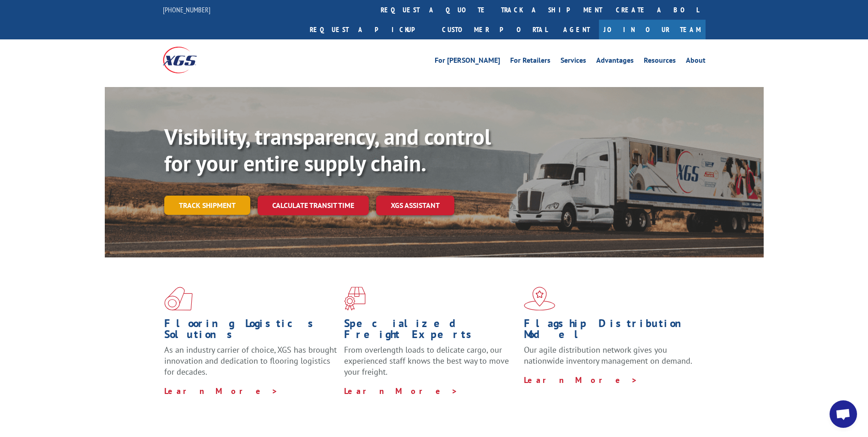 The height and width of the screenshot is (437, 868). What do you see at coordinates (608, 355) in the screenshot?
I see `span: Our agile distribution network gives you nationwide inventory management on demand.` at bounding box center [608, 355].